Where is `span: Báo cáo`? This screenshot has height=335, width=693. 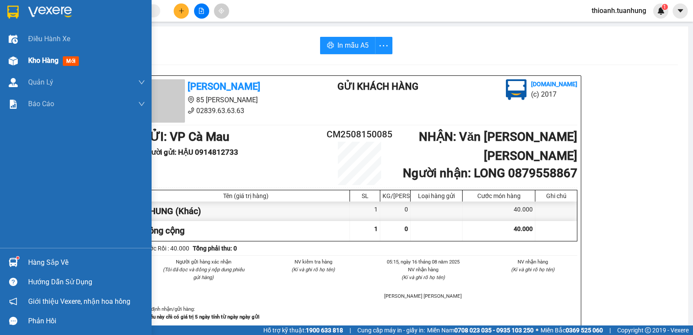 span: Báo cáo is located at coordinates (41, 103).